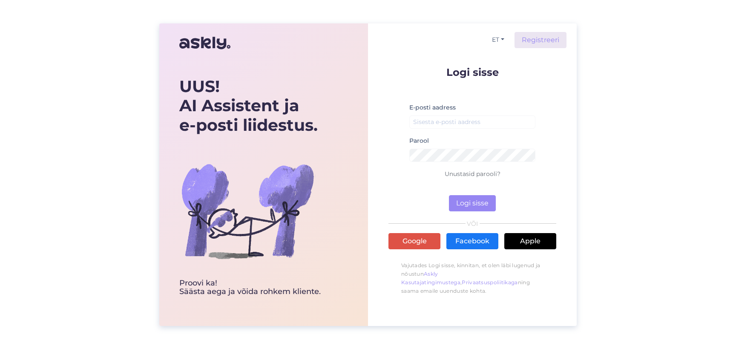 The image size is (736, 349). What do you see at coordinates (431, 278) in the screenshot?
I see `a: Askly Kasutajatingimustega` at bounding box center [431, 278].